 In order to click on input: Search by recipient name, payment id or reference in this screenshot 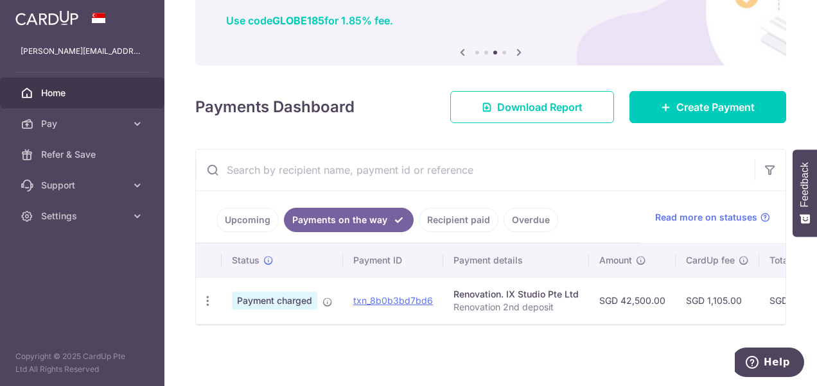, I will do `click(475, 170)`.